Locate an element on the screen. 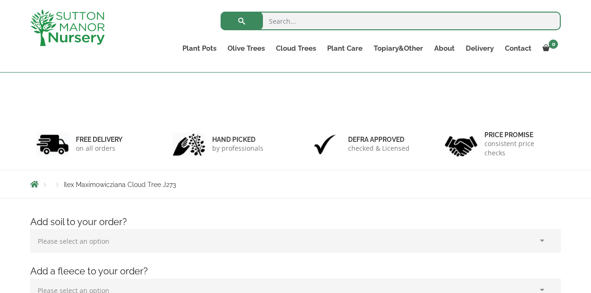  nav: Breadcrumbs is located at coordinates (295, 184).